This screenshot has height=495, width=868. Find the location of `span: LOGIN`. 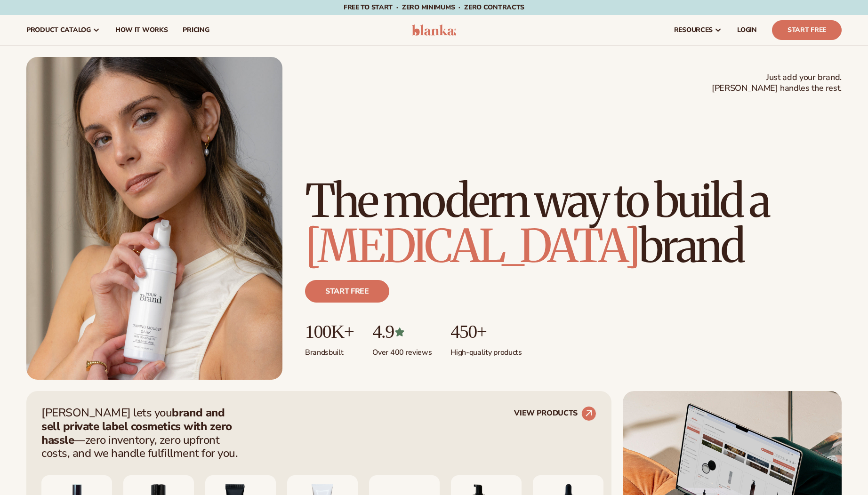

span: LOGIN is located at coordinates (747, 30).